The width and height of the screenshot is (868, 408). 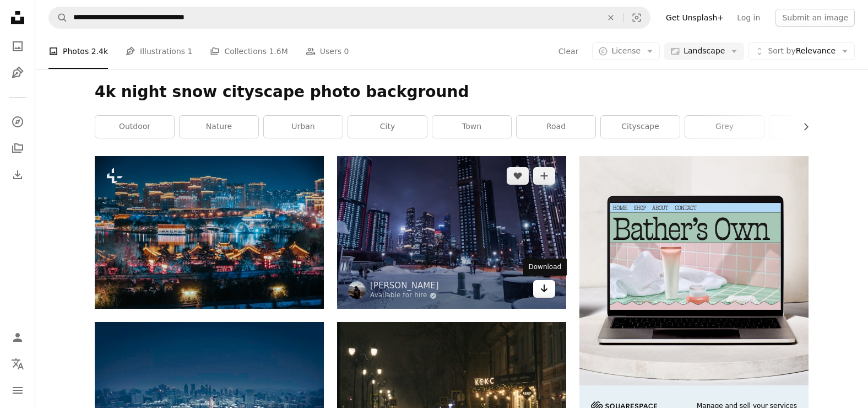 I want to click on img: A view of a city skyline at night, so click(x=209, y=232).